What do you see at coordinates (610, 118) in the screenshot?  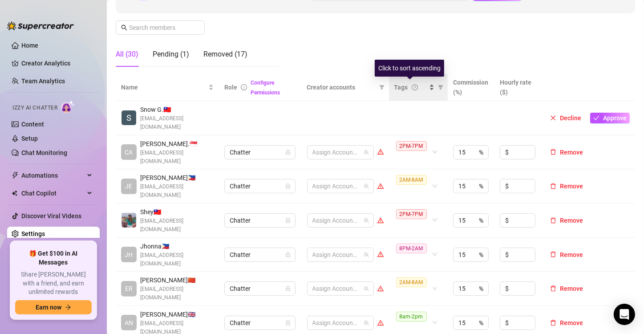 I see `button: Approve` at bounding box center [610, 118].